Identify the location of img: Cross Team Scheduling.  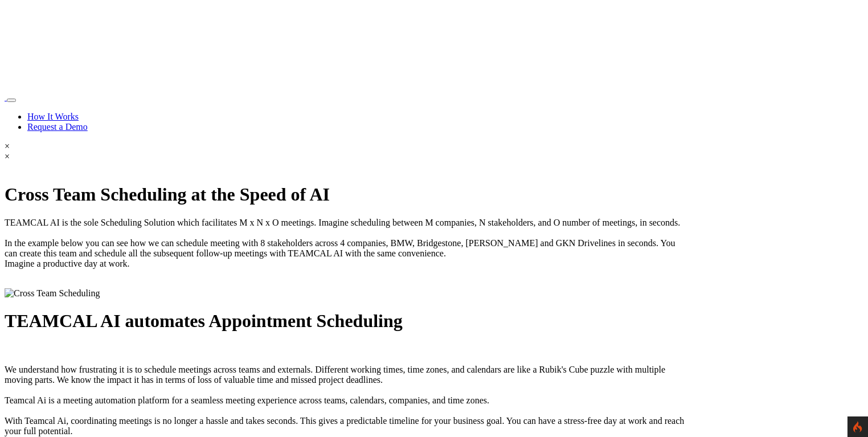
(52, 293).